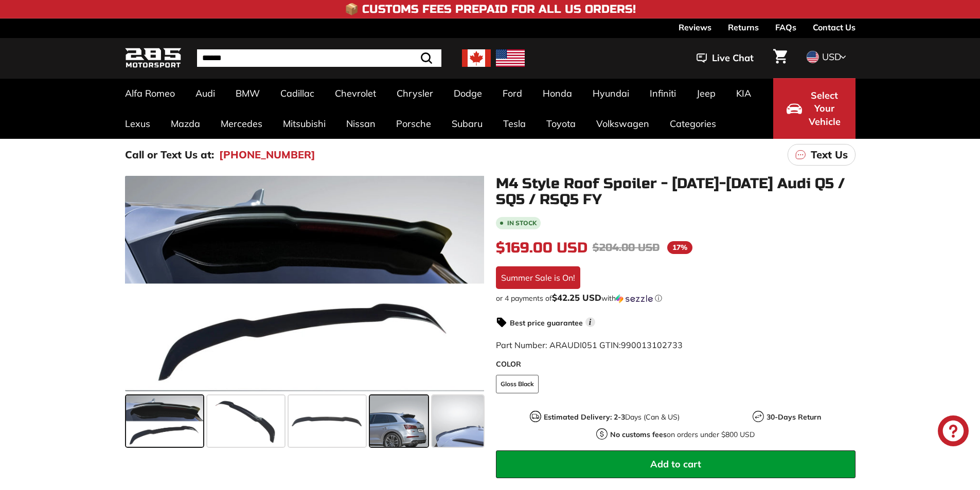 Image resolution: width=980 pixels, height=490 pixels. Describe the element at coordinates (513, 93) in the screenshot. I see `a: Ford` at that location.